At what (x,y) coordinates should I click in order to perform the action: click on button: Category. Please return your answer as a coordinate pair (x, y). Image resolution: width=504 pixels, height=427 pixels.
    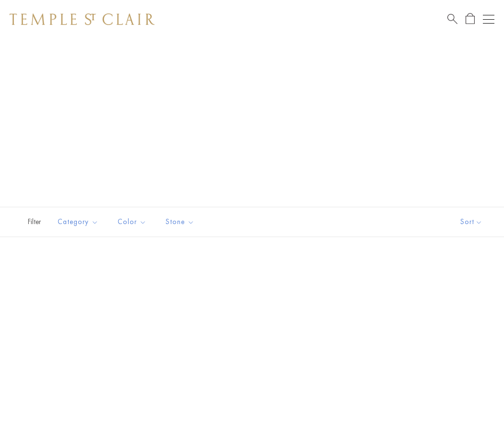
    Looking at the image, I should click on (78, 222).